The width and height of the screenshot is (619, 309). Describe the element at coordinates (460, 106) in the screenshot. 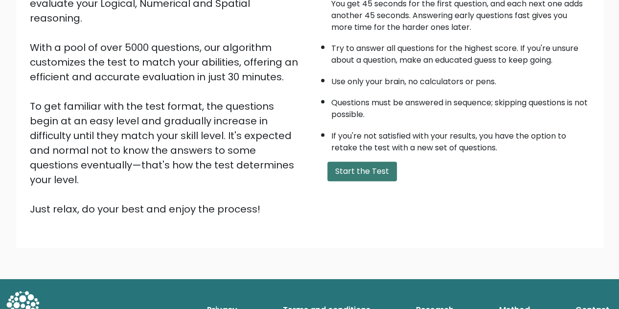

I see `li: Questions must be answered in sequence; skipping questions is not possible.` at that location.